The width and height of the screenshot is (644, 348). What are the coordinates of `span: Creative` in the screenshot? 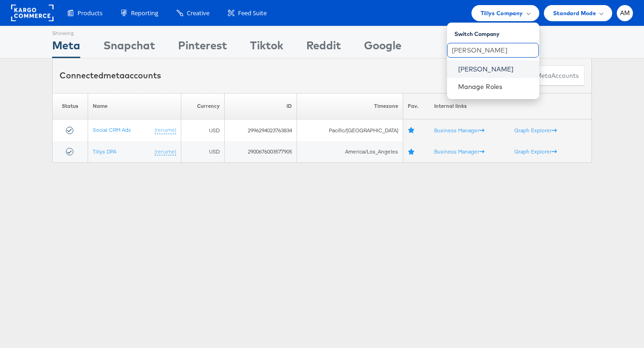 It's located at (198, 13).